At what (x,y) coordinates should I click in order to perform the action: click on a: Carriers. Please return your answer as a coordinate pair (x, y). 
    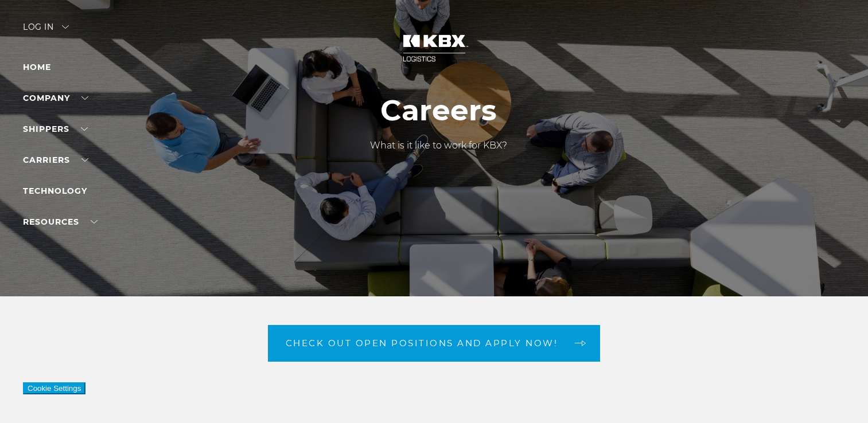
    Looking at the image, I should click on (55, 160).